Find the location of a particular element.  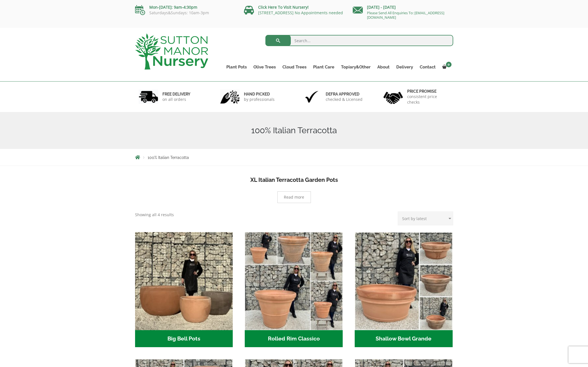

p: by professionals is located at coordinates (259, 100).